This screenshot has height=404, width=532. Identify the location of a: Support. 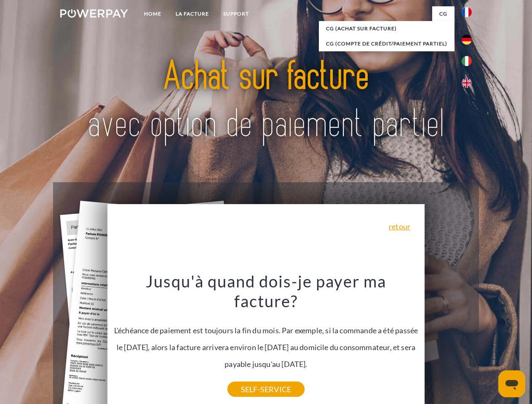
(236, 14).